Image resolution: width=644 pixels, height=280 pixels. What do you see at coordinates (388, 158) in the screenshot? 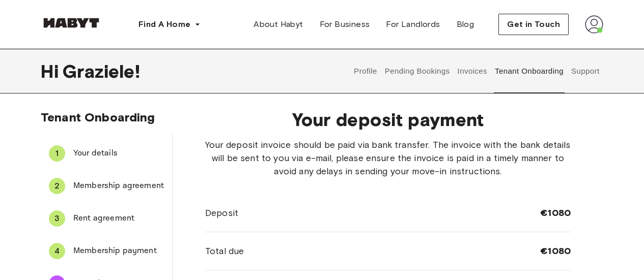
I see `span: Your deposit invoice should be paid via bank transfer. The invoice with the bank details will be ...` at bounding box center [388, 158].